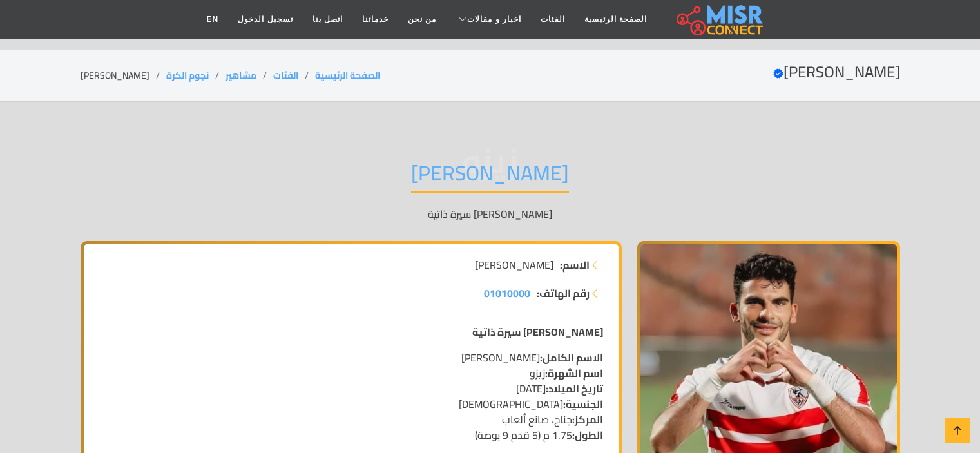 The image size is (980, 453). What do you see at coordinates (494, 20) in the screenshot?
I see `span: اخبار و مقالات` at bounding box center [494, 20].